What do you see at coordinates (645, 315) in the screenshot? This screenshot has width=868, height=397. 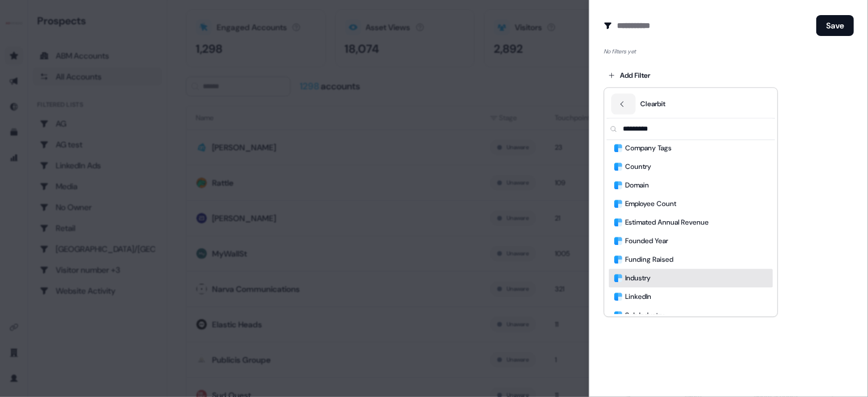 I see `span: Sub Industry` at bounding box center [645, 315].